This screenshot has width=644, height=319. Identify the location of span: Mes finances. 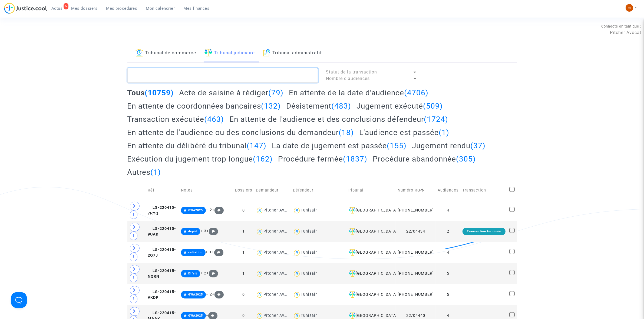
(197, 8).